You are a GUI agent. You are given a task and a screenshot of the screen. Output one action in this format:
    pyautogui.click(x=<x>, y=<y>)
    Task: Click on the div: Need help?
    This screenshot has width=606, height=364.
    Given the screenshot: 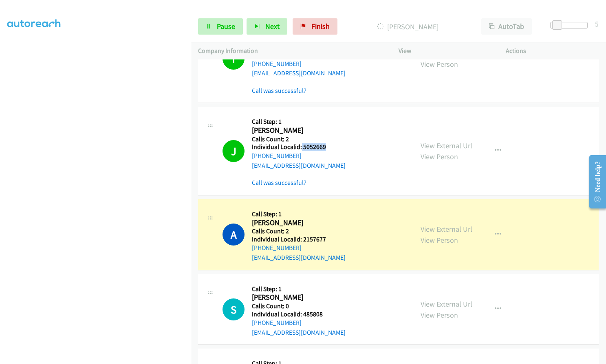 What is the action you would take?
    pyautogui.click(x=15, y=27)
    